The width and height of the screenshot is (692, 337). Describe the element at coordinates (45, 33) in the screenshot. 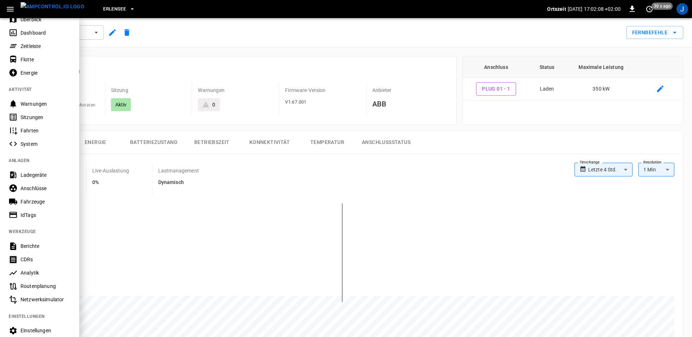

I see `div: Dashboard` at that location.